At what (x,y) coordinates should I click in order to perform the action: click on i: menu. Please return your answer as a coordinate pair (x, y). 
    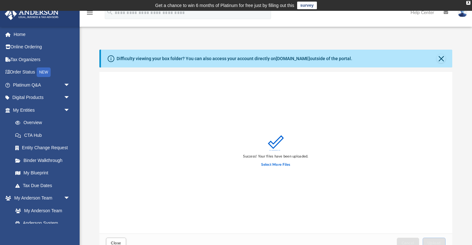
    Looking at the image, I should click on (90, 13).